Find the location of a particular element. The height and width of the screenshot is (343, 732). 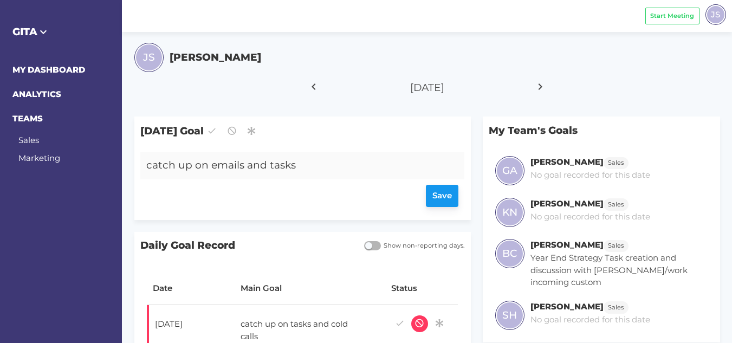

span: Start Meeting is located at coordinates (672, 16).